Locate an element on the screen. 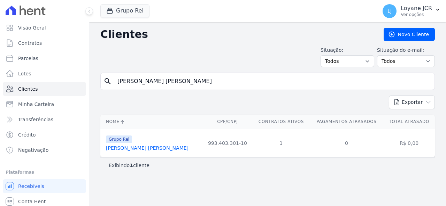 The height and width of the screenshot is (206, 446). span: Clientes is located at coordinates (28, 89).